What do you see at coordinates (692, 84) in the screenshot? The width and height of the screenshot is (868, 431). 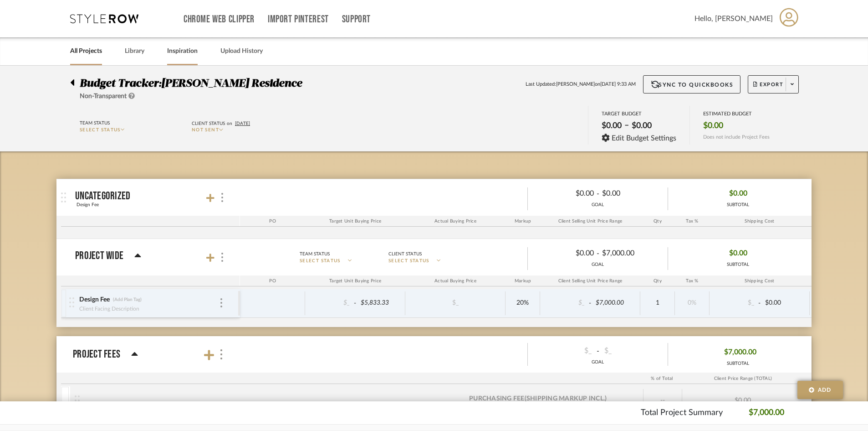 I see `button: Sync to QuickBooks` at bounding box center [692, 84].